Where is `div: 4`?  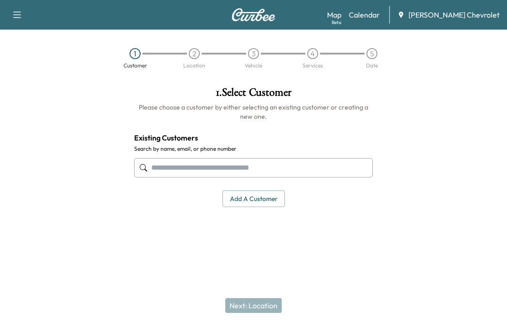 div: 4 is located at coordinates (313, 54).